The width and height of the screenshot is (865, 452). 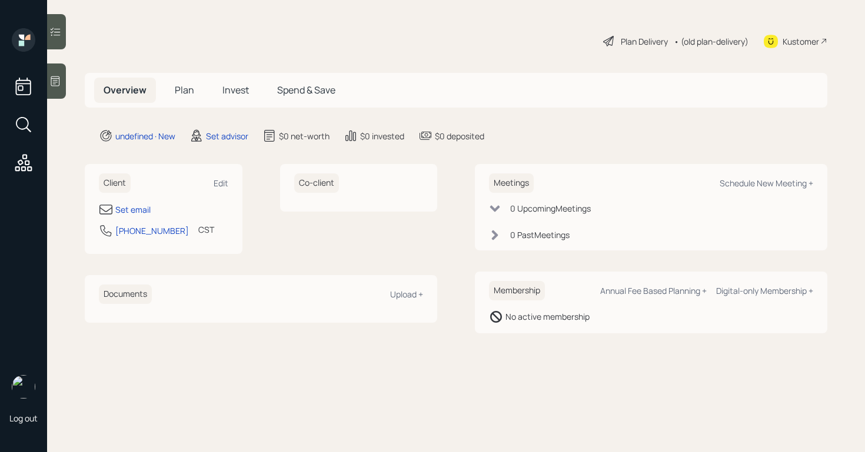 I want to click on h6: Meetings, so click(x=511, y=183).